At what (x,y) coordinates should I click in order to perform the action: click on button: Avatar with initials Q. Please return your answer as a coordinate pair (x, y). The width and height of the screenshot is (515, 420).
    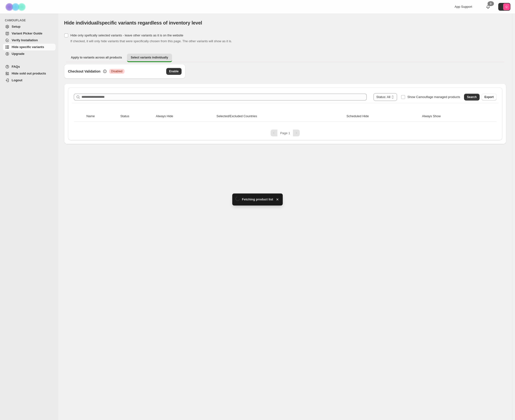
    Looking at the image, I should click on (504, 7).